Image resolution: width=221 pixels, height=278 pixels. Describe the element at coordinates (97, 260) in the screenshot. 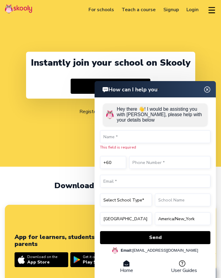

I see `a: Get it onPlay Store` at that location.